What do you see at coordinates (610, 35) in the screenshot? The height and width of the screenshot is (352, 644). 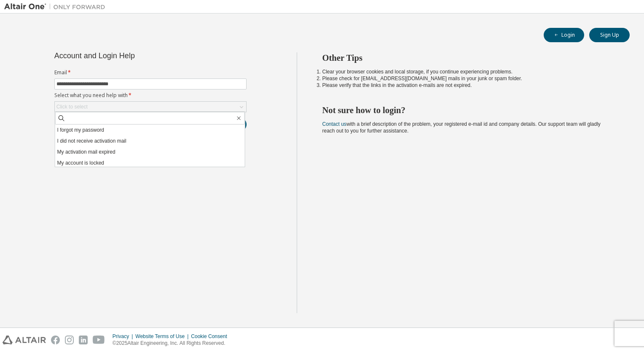 I see `button: Sign Up` at bounding box center [610, 35].